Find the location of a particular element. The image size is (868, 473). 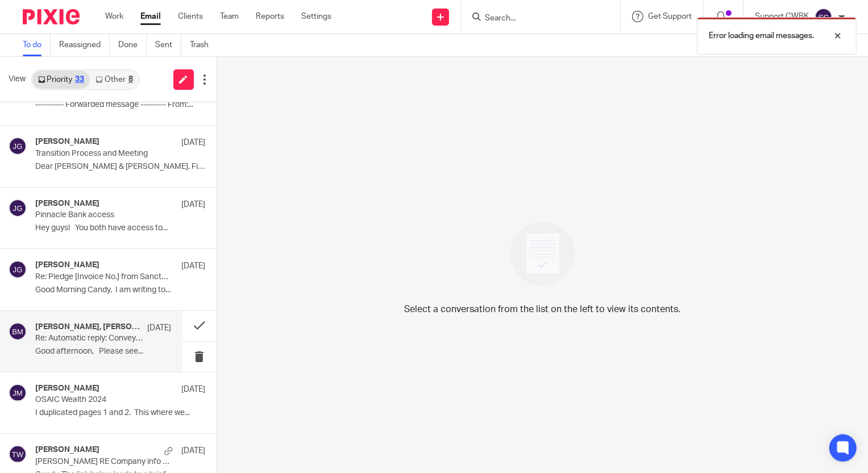

div: 8 is located at coordinates (130, 80).